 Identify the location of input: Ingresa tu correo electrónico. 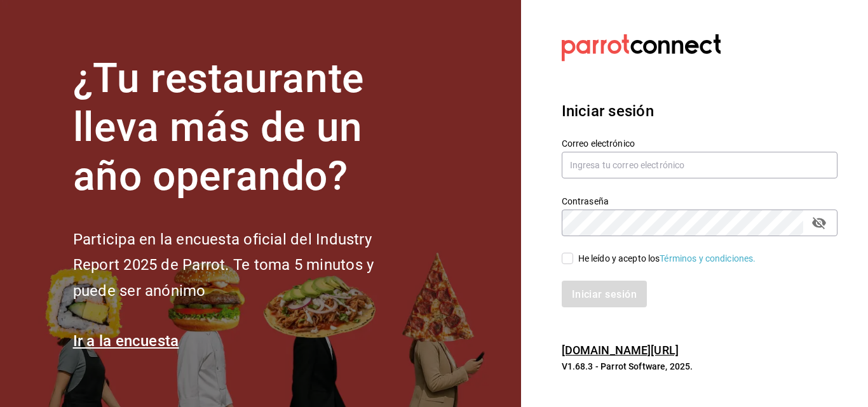
(699, 165).